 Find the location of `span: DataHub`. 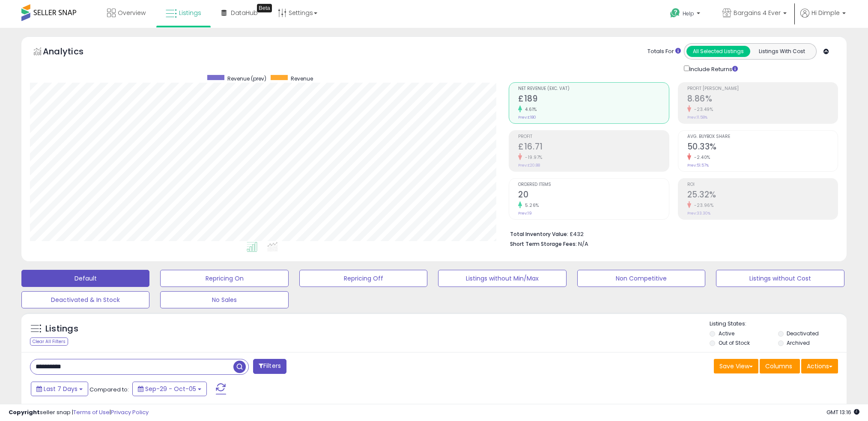

span: DataHub is located at coordinates (244, 13).